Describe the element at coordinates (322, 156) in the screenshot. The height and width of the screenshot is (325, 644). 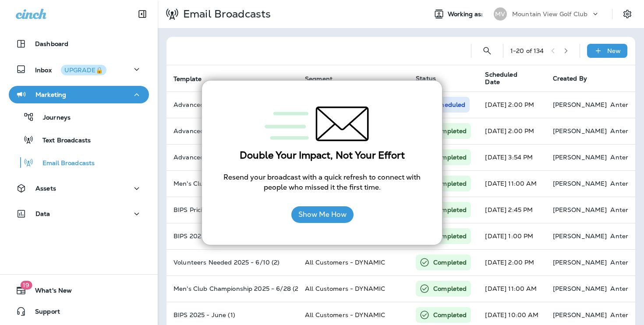
I see `h3: Double Your Impact, Not Your Effort` at that location.